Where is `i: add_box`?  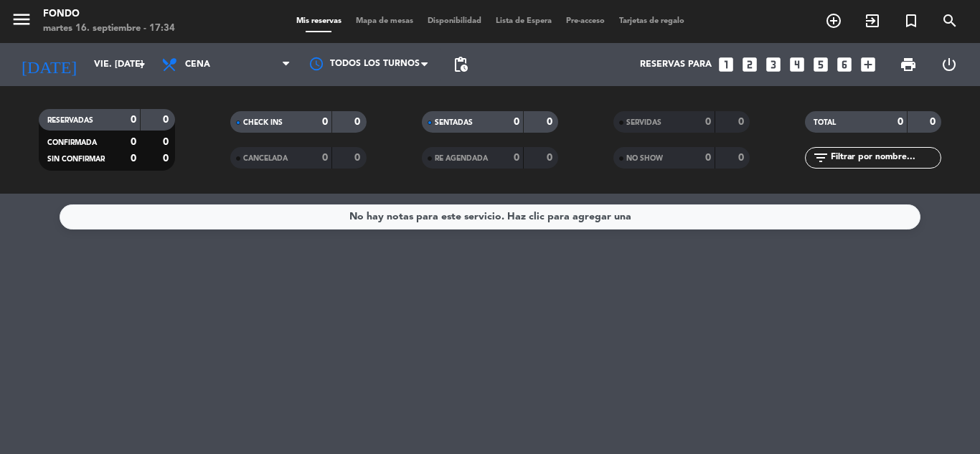
i: add_box is located at coordinates (868, 65).